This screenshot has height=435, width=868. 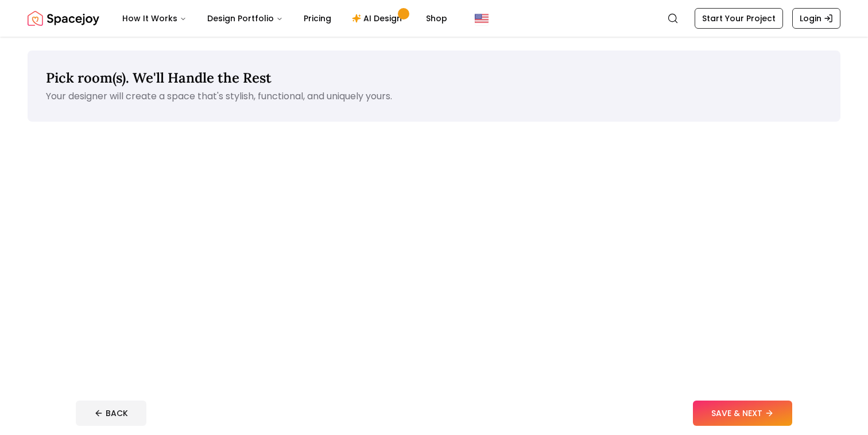 I want to click on button: How It Works, so click(x=155, y=19).